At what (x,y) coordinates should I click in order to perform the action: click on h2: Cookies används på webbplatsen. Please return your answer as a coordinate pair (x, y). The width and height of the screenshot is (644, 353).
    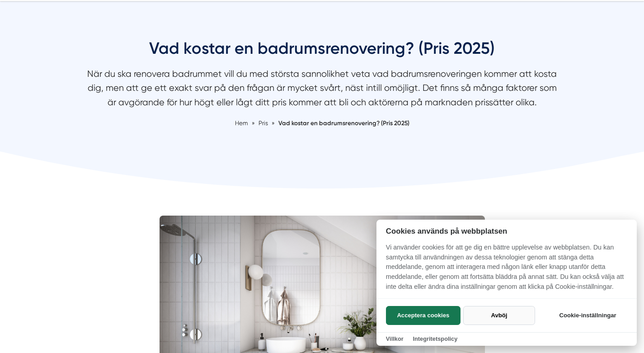
    Looking at the image, I should click on (507, 231).